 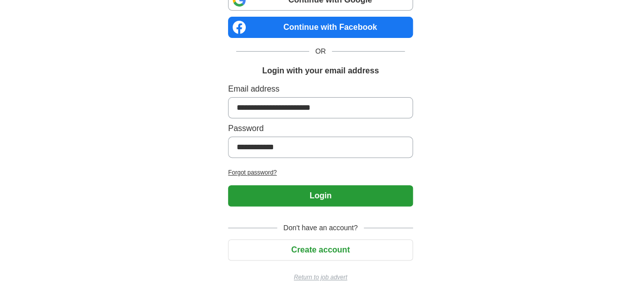 I want to click on button: Login, so click(x=320, y=196).